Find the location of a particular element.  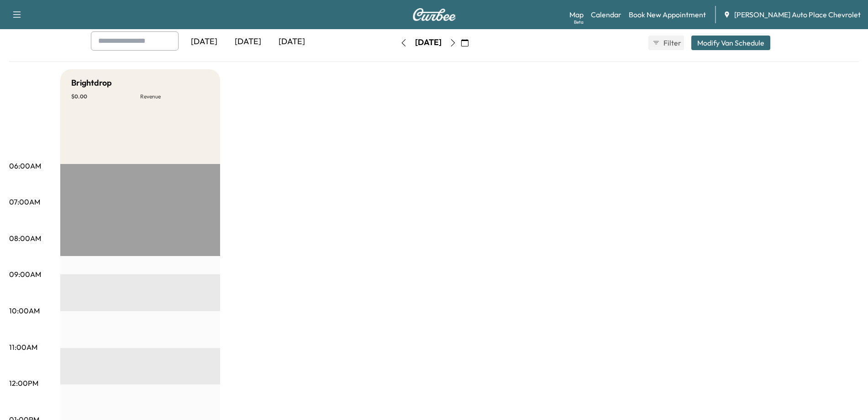

p: 07:00AM is located at coordinates (25, 202).